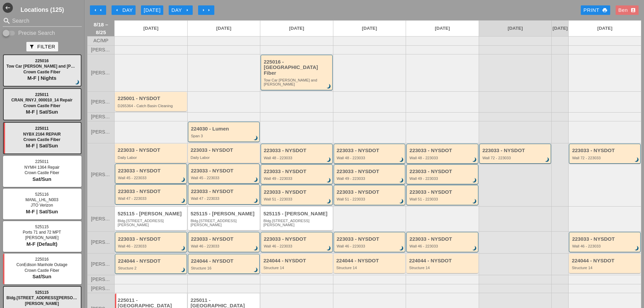 This screenshot has height=308, width=644. I want to click on span: AC/MP, so click(101, 41).